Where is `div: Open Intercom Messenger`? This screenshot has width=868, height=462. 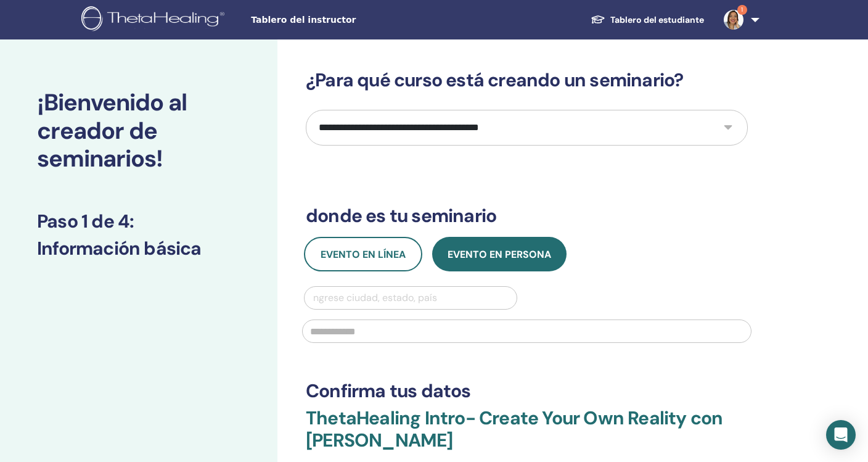 div: Open Intercom Messenger is located at coordinates (841, 434).